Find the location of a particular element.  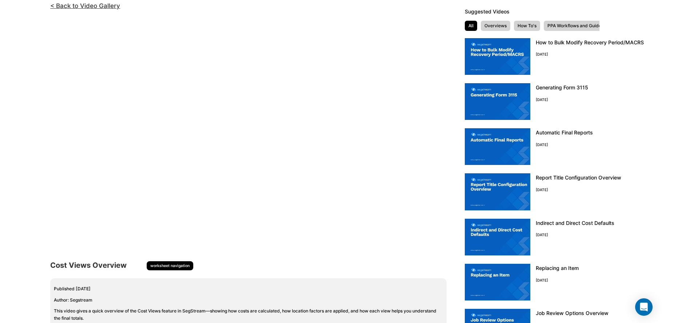

p: Generating Form 3115 is located at coordinates (562, 88).